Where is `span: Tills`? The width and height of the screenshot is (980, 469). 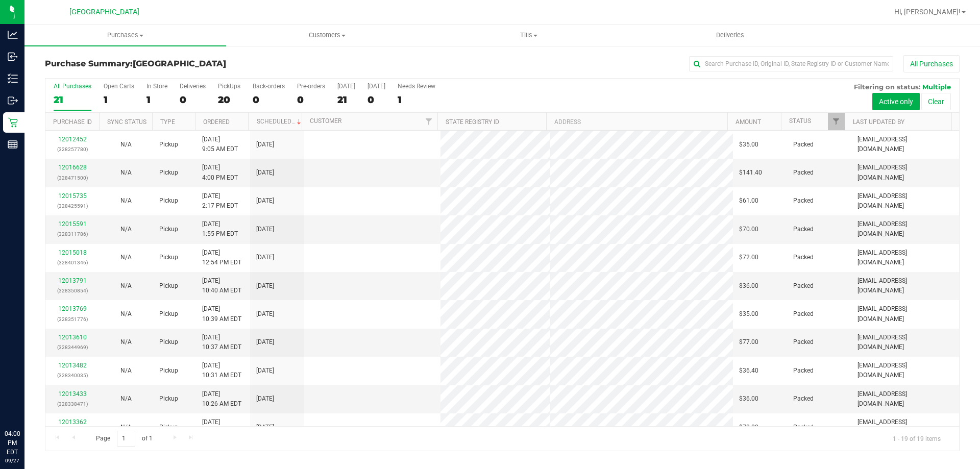
span: Tills is located at coordinates (528, 35).